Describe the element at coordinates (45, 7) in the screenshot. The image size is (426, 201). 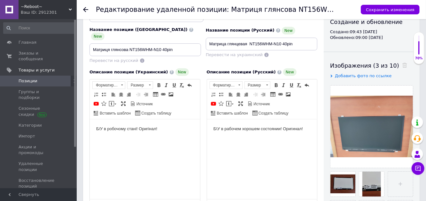
I see `span: ~Reboot~` at that location.